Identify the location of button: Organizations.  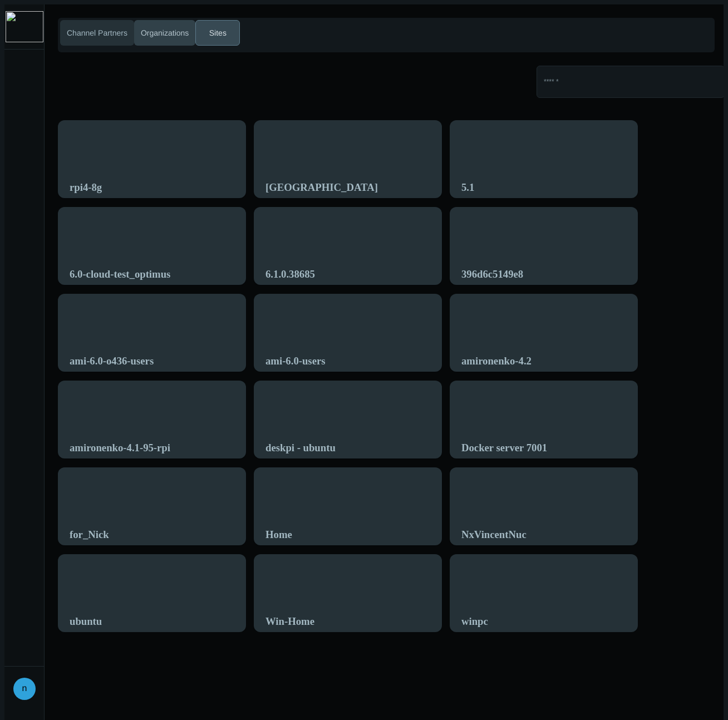
(165, 33).